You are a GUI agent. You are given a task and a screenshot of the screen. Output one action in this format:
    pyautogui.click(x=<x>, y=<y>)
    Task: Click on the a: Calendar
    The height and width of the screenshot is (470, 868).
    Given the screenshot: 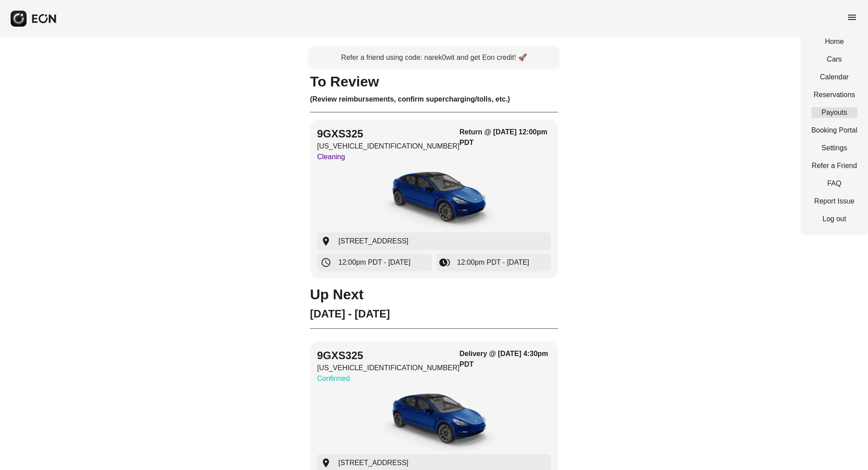 What is the action you would take?
    pyautogui.click(x=834, y=77)
    